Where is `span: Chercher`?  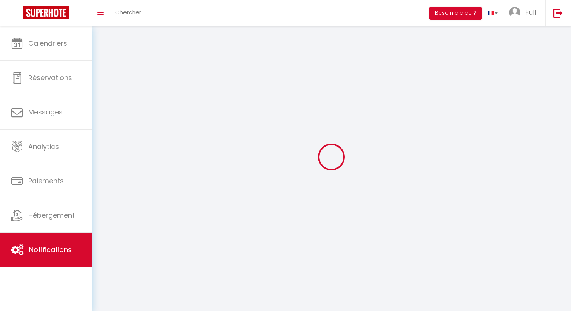 span: Chercher is located at coordinates (128, 12).